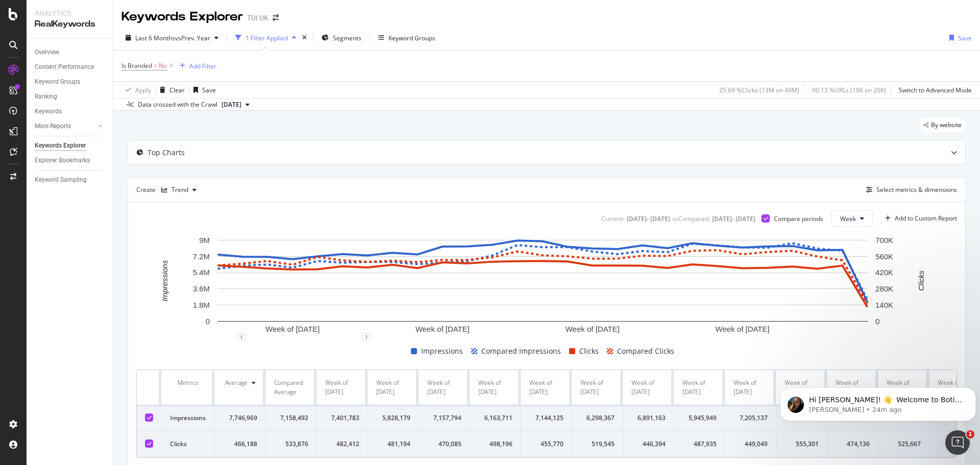 The height and width of the screenshot is (465, 980). I want to click on div: Metrics, so click(188, 383).